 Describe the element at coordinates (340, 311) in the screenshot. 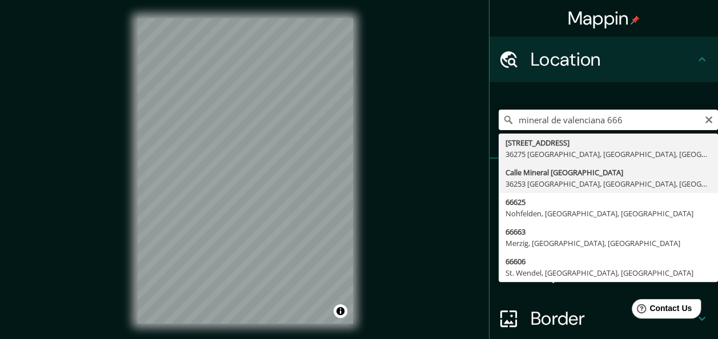

I see `button: Toggle attribution` at that location.